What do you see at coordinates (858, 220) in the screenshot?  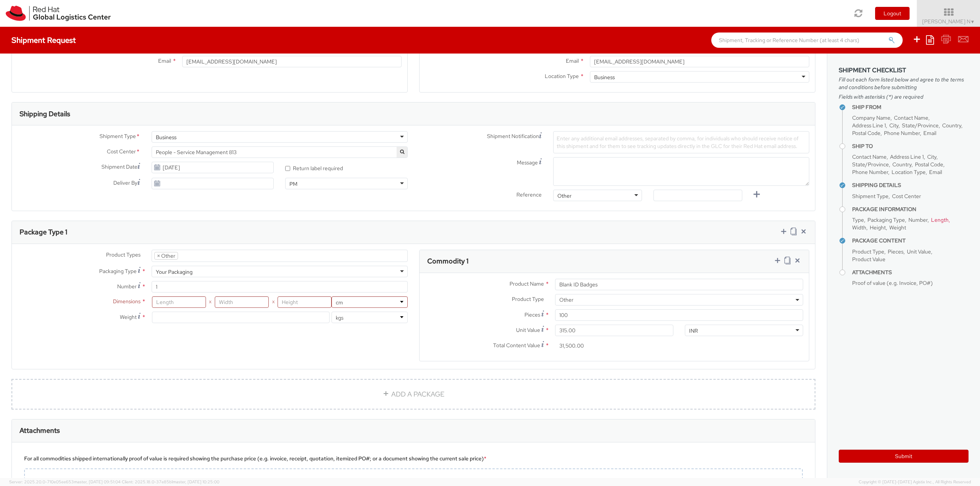 I see `span: Type` at bounding box center [858, 220].